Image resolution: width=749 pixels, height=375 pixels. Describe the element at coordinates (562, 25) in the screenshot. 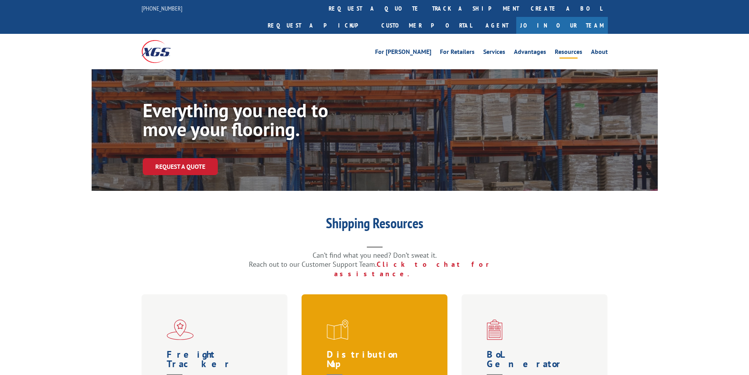

I see `a: Join Our Team` at that location.